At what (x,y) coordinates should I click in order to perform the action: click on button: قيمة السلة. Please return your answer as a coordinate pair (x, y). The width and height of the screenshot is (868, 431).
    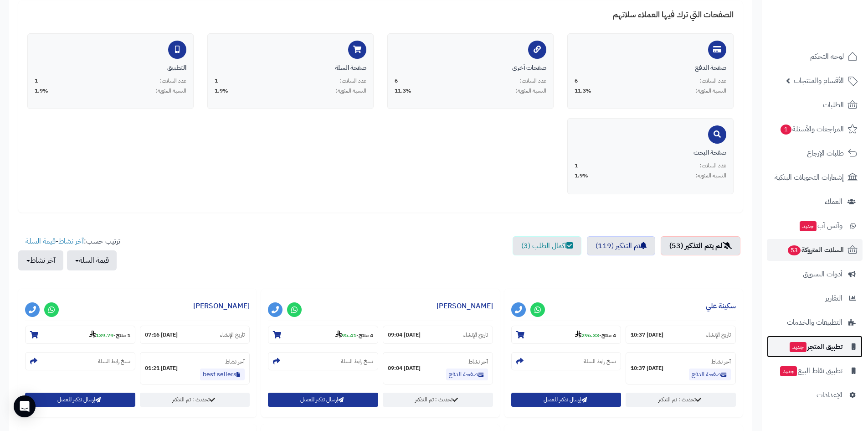
    Looking at the image, I should click on (92, 261).